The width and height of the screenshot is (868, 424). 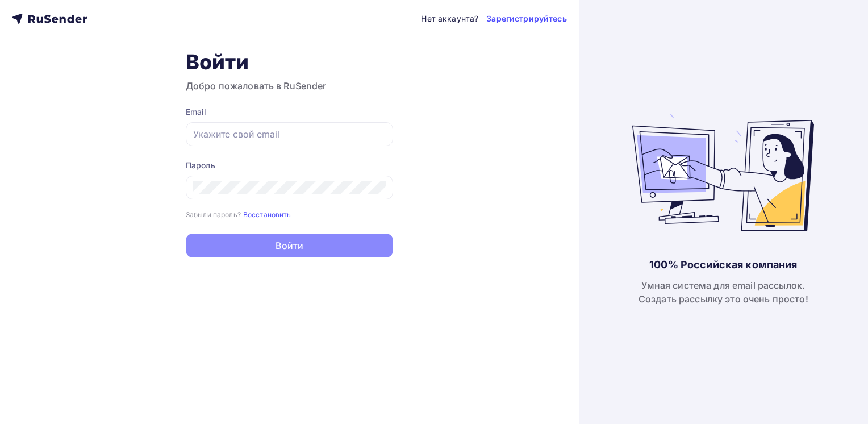 I want to click on h1: Войти, so click(x=289, y=62).